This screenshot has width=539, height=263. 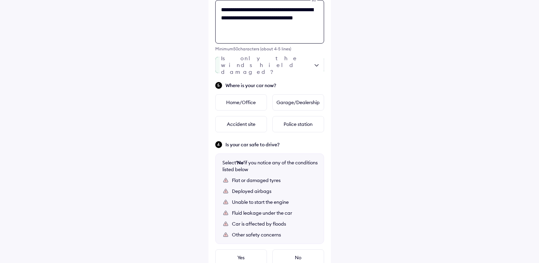 I want to click on div: Flat or damaged tyres, so click(x=275, y=180).